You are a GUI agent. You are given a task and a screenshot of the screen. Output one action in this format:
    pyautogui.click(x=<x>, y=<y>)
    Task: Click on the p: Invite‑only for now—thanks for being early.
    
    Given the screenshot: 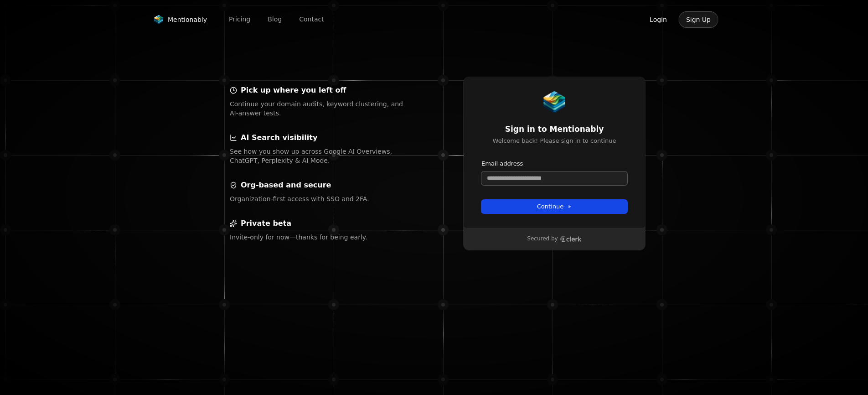 What is the action you would take?
    pyautogui.click(x=317, y=237)
    